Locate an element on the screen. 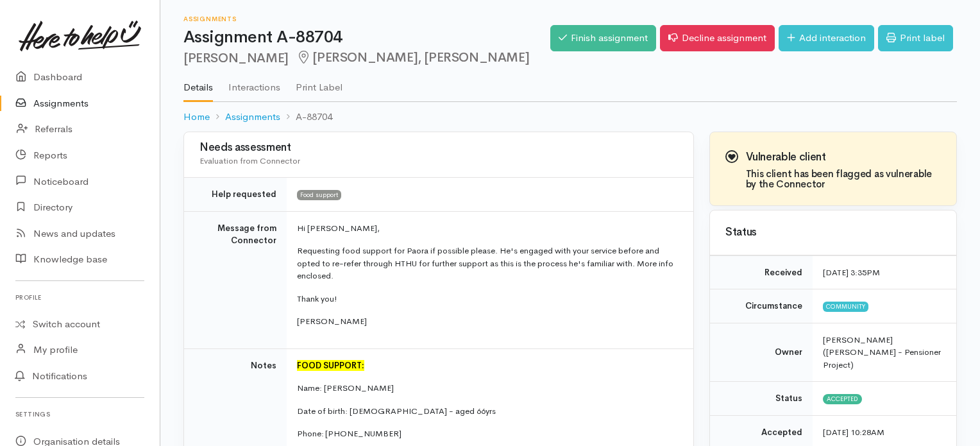 The height and width of the screenshot is (446, 980). a: Add interaction is located at coordinates (826, 38).